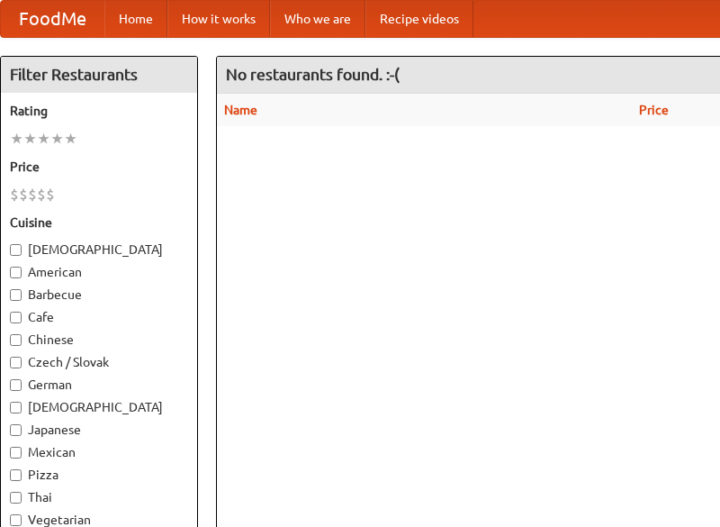 This screenshot has width=720, height=527. I want to click on label: Barbecue, so click(99, 294).